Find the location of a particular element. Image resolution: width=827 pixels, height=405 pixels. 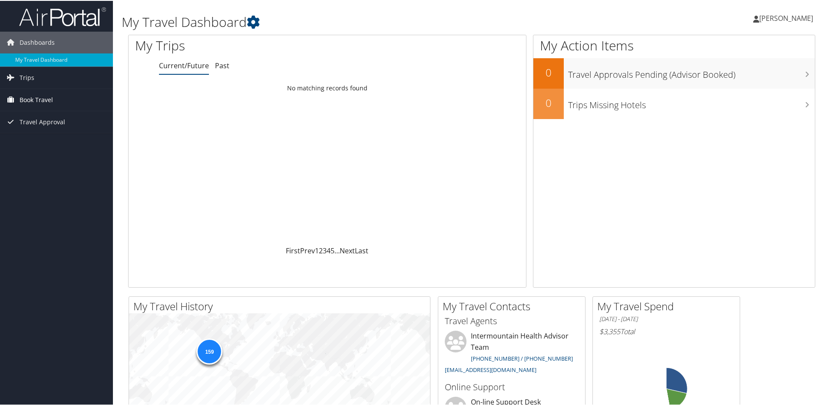

a: Next is located at coordinates (347, 250).